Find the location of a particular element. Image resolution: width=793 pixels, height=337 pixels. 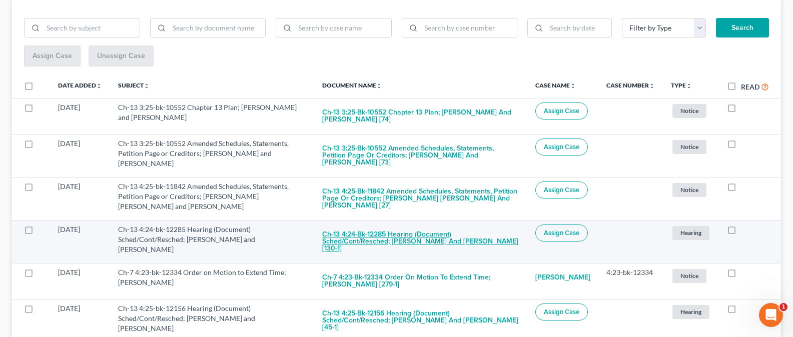

input: Search by case number is located at coordinates (469, 28).